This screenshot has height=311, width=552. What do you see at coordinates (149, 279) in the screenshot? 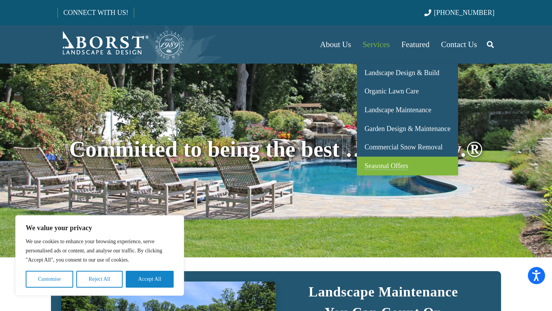
I see `button: Accept All` at bounding box center [149, 279].